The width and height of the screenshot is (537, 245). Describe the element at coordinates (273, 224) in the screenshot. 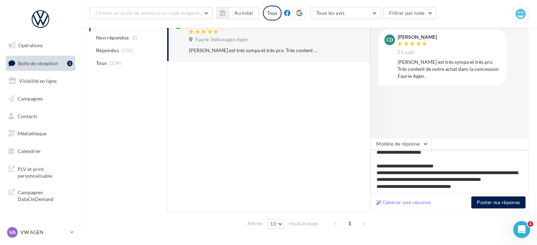

I see `span: 10` at that location.